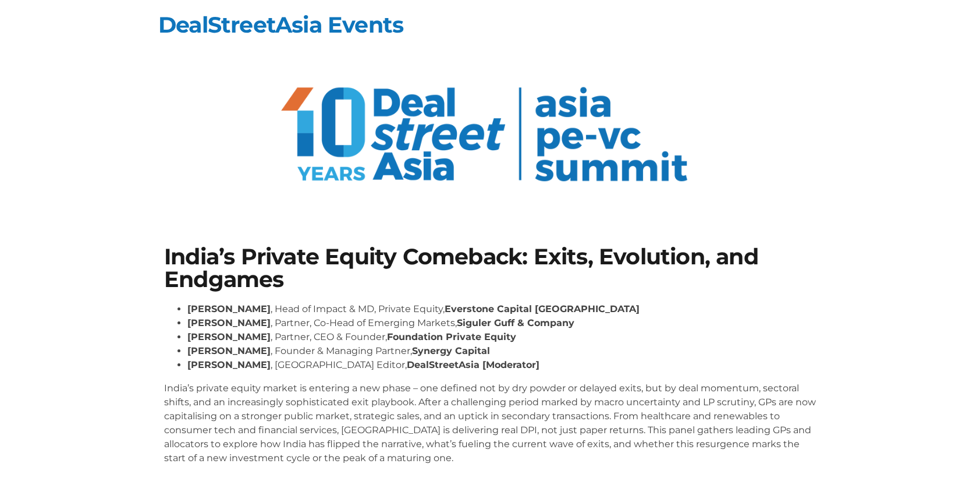  I want to click on strong: Foundation Private Equity, so click(452, 336).